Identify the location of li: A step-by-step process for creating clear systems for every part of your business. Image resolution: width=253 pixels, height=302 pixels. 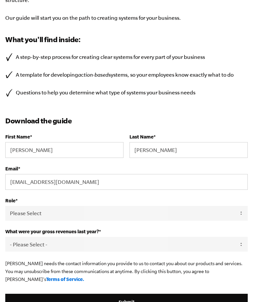
(126, 57).